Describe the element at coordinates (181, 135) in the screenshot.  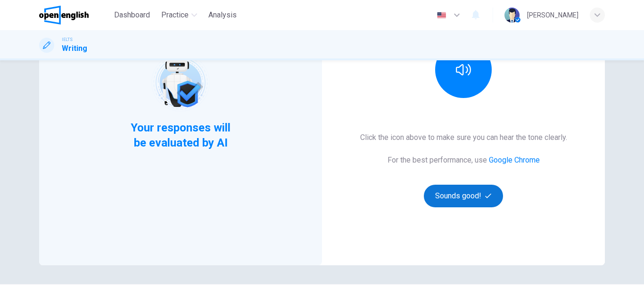
I see `span: Your responses will be evaluated by AI` at that location.